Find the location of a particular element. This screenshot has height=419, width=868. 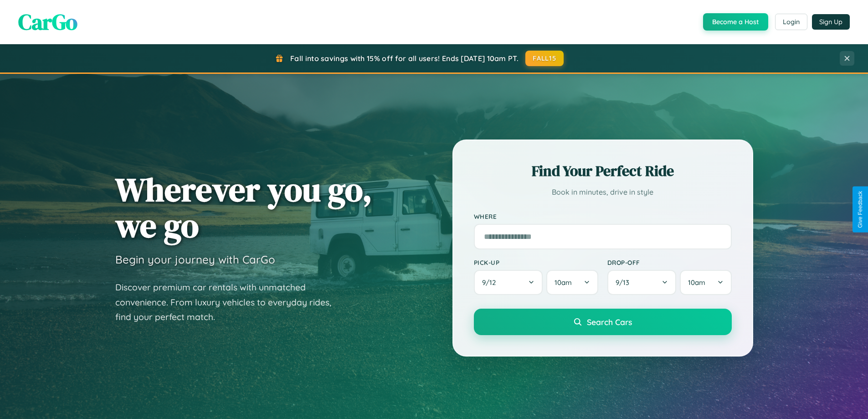

button: Search Cars is located at coordinates (603, 322).